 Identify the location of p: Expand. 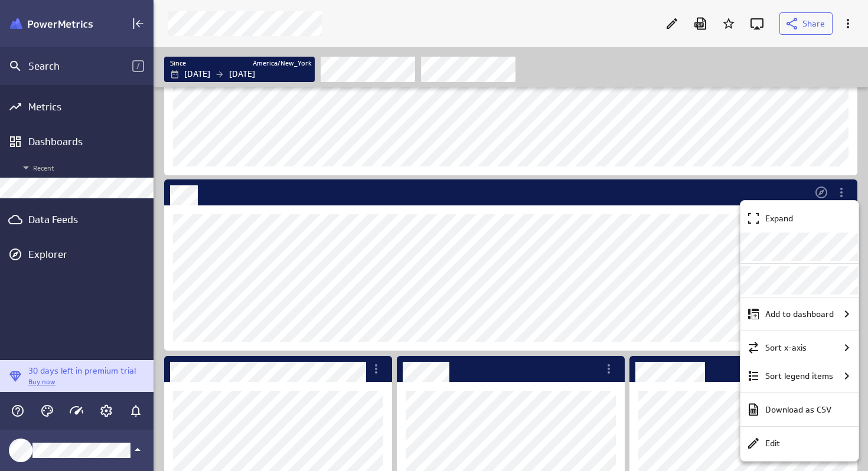
(779, 219).